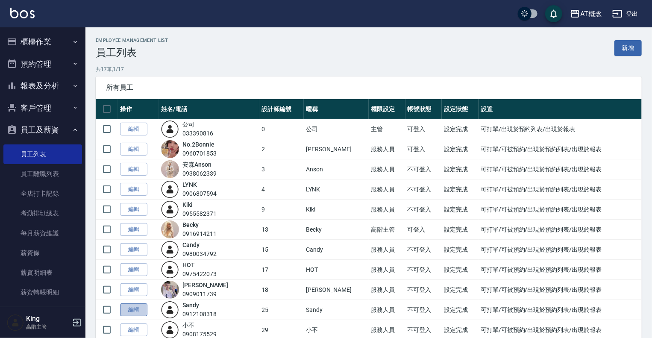 The image size is (652, 338). What do you see at coordinates (336, 169) in the screenshot?
I see `td: Anson` at bounding box center [336, 169].